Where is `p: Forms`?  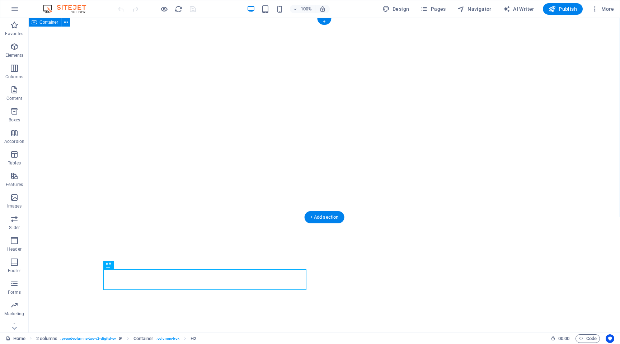
p: Forms is located at coordinates (14, 292).